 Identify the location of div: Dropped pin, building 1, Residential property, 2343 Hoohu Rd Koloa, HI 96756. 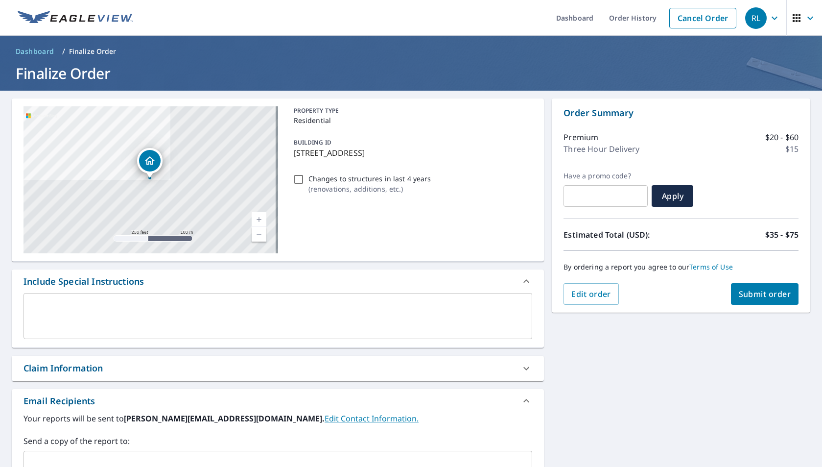
(150, 163).